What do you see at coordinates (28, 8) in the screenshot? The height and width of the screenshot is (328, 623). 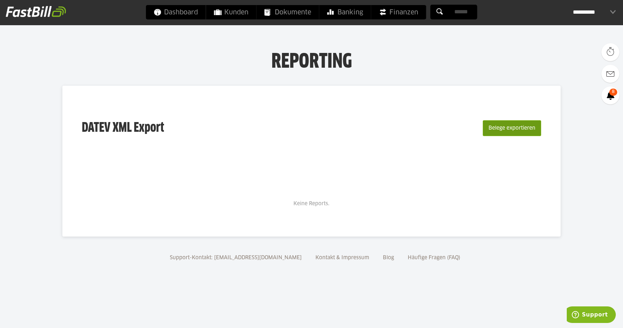 I see `span: Support` at bounding box center [28, 8].